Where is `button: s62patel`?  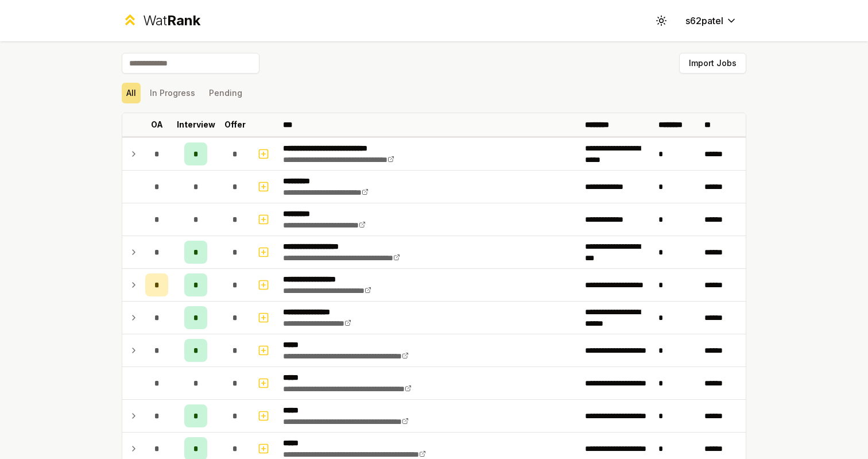
button: s62patel is located at coordinates (711, 21).